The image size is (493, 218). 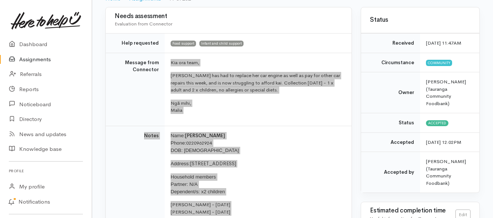 I want to click on td: Help requested, so click(x=135, y=43).